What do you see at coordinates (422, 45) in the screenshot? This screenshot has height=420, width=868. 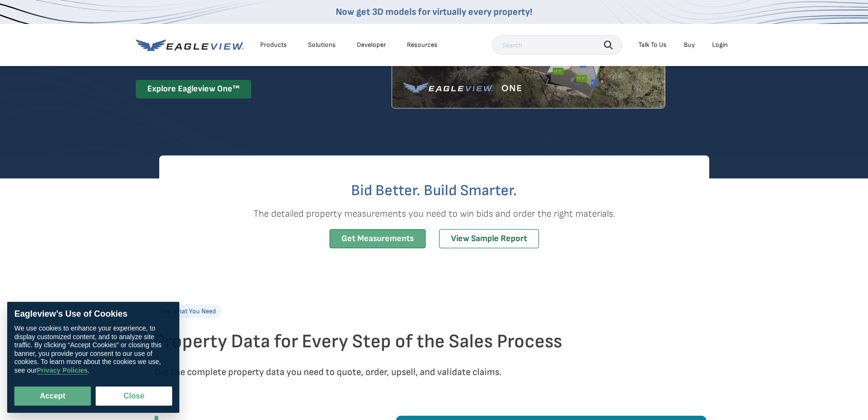 I see `div: Resources` at bounding box center [422, 45].